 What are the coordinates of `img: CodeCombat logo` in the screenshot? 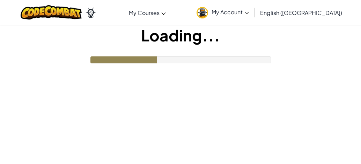 It's located at (51, 12).